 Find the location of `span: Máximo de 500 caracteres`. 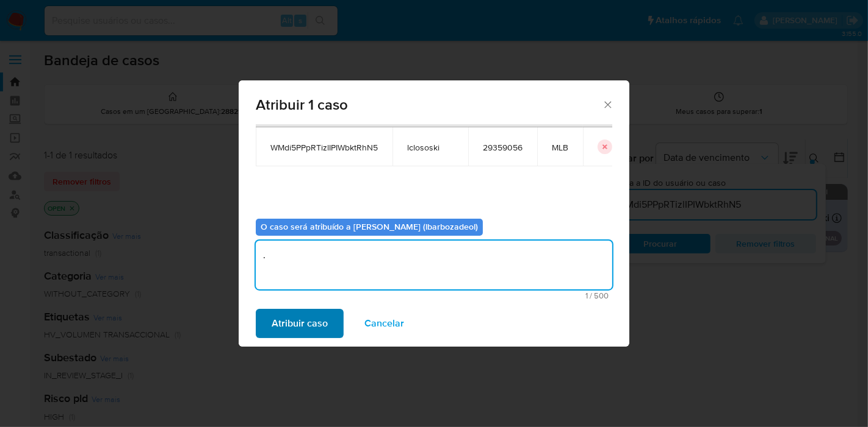

span: Máximo de 500 caracteres is located at coordinates (434, 296).